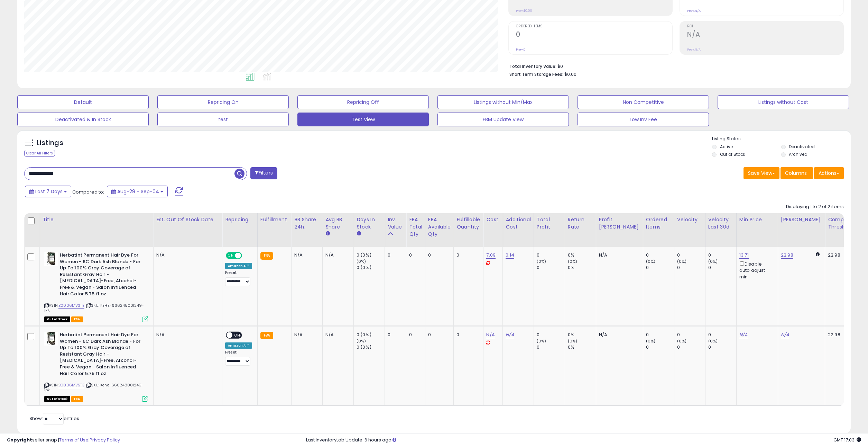 The image size is (868, 447). What do you see at coordinates (510, 255) in the screenshot?
I see `a: 0.14` at bounding box center [510, 255].